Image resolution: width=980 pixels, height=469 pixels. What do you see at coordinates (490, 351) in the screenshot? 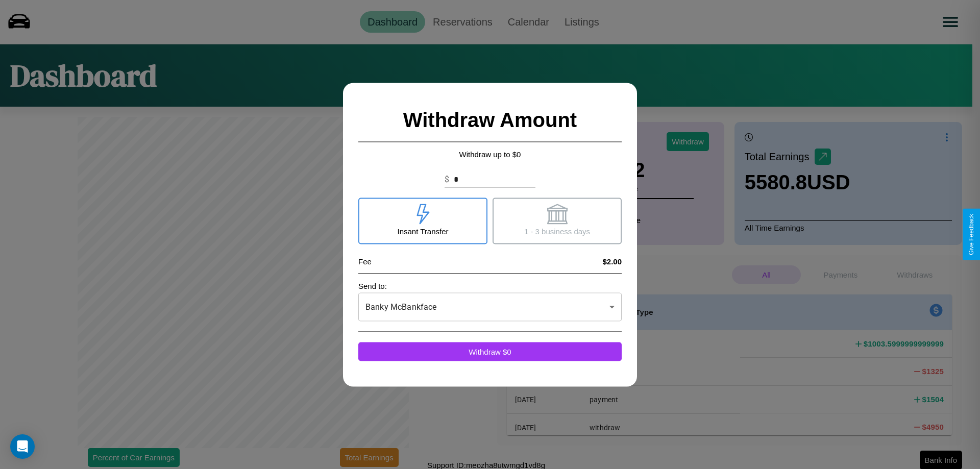
I see `button: Withdraw $0` at bounding box center [490, 351].